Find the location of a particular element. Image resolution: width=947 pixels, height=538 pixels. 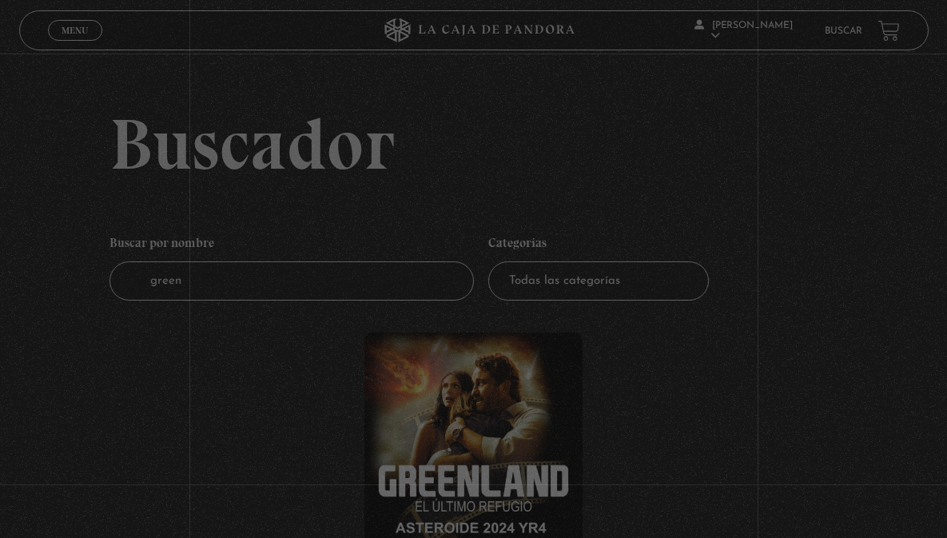

span: Cerrar is located at coordinates (74, 45).